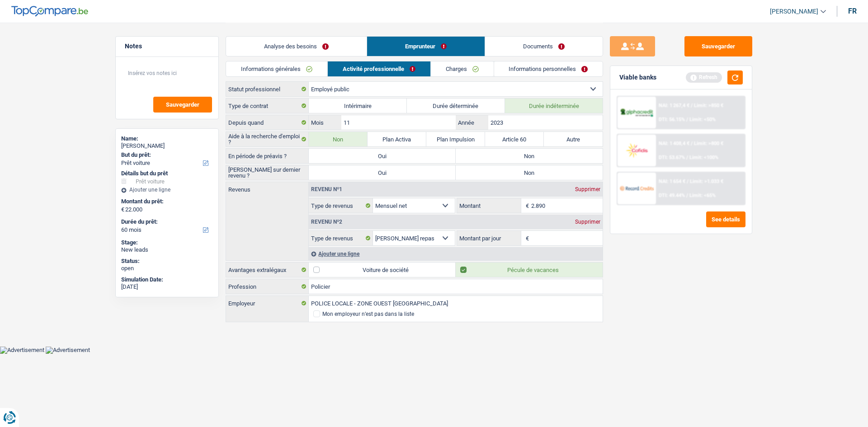  I want to click on span: Limit: >850 €, so click(708, 105).